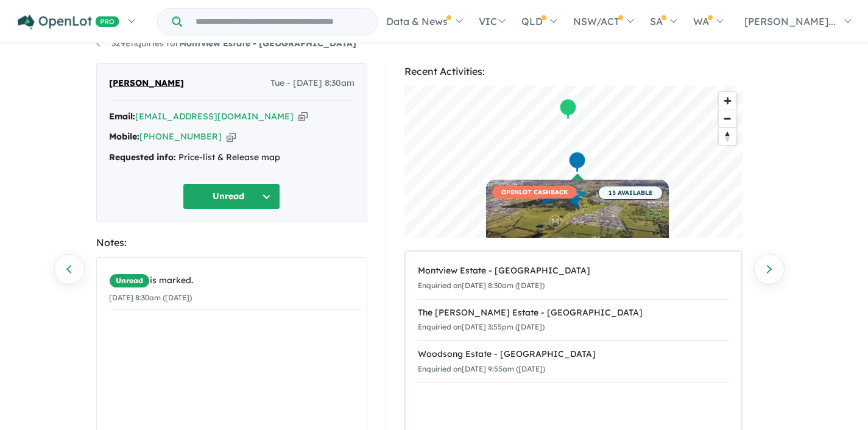  I want to click on nav: breadcrumb, so click(434, 44).